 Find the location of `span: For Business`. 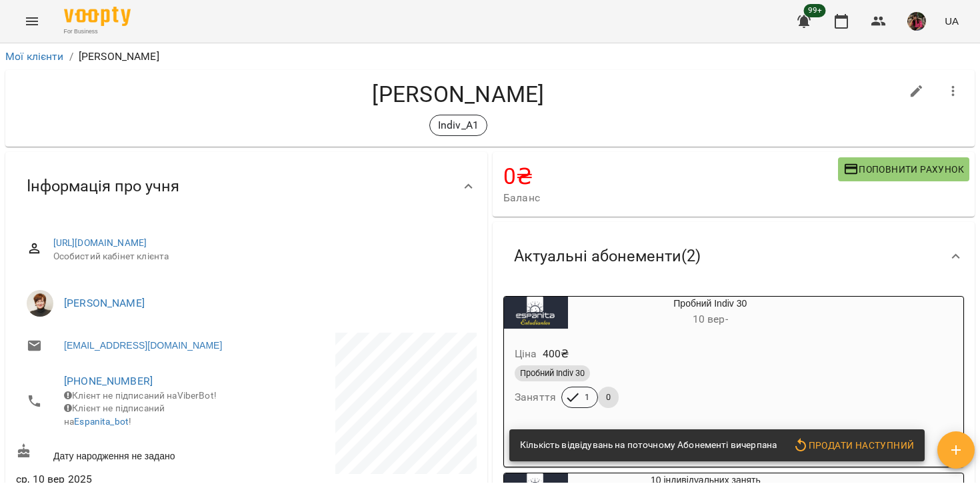

span: For Business is located at coordinates (97, 31).